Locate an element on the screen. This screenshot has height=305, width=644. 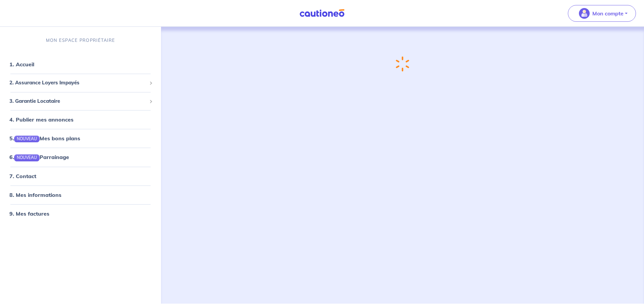
div: 7. Contact is located at coordinates (80, 176).